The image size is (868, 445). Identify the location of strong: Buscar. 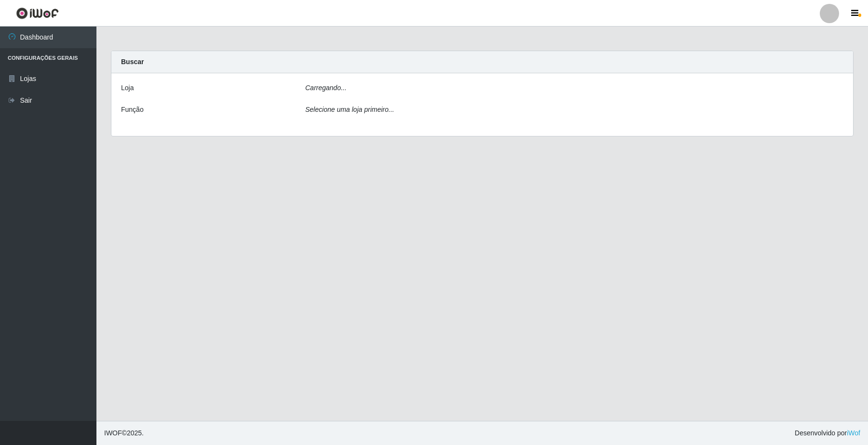
(132, 61).